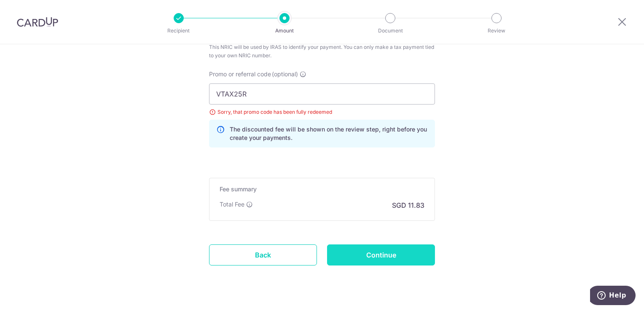  Describe the element at coordinates (329, 134) in the screenshot. I see `p: The discounted fee will be shown on the review step, right before you create your payments.` at that location.